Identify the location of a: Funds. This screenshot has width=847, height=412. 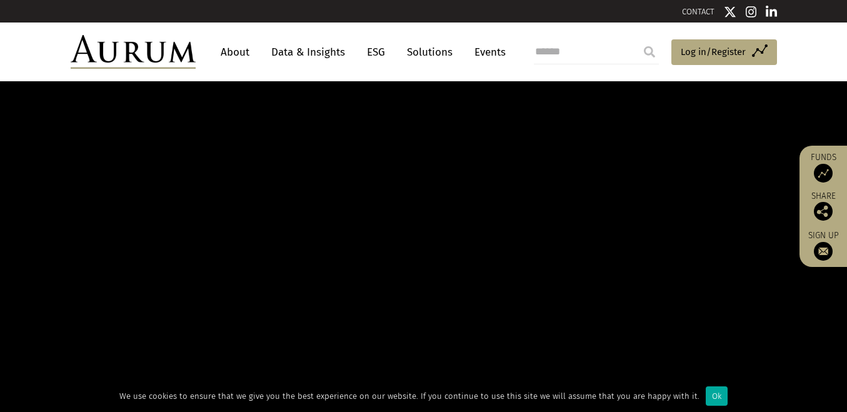
(824, 167).